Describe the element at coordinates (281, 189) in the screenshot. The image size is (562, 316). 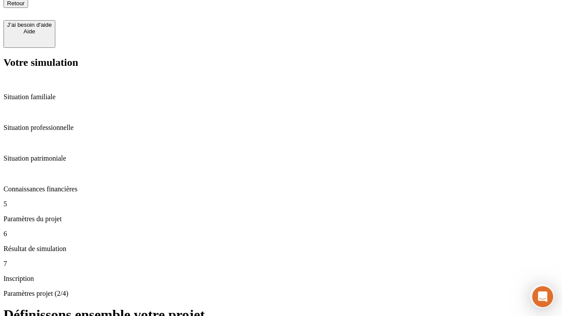
I see `p: Connaissances financières` at that location.